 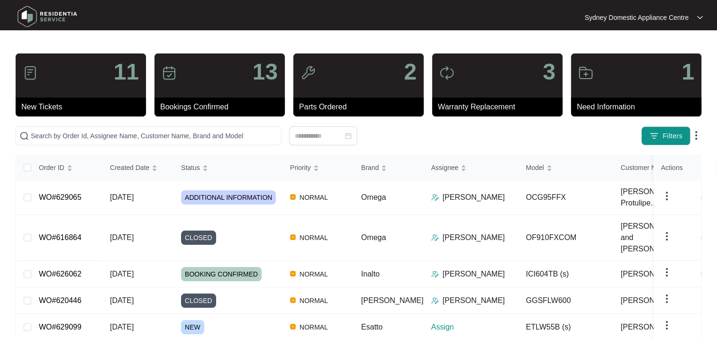 I want to click on span: Inalto, so click(x=370, y=274).